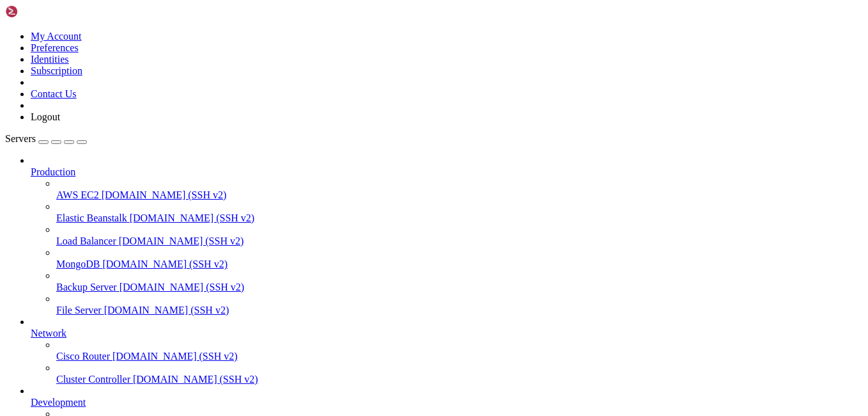 The width and height of the screenshot is (868, 416). Describe the element at coordinates (86, 286) in the screenshot. I see `span: Backup Server` at that location.